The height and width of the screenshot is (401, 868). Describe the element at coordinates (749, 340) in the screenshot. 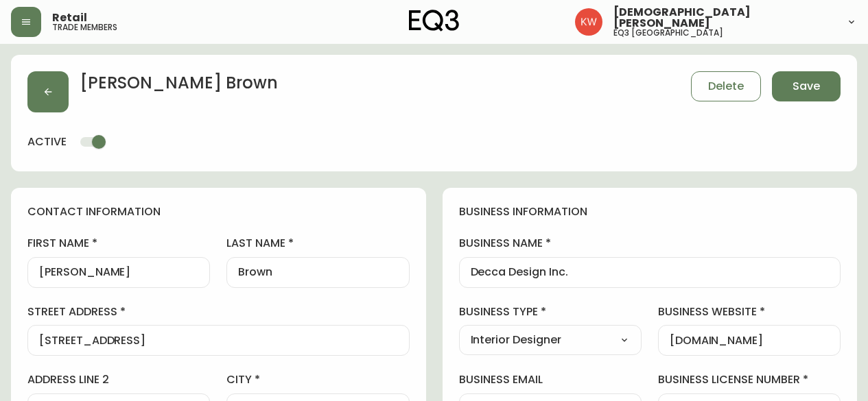

I see `input: https://www.designshop.com` at that location.